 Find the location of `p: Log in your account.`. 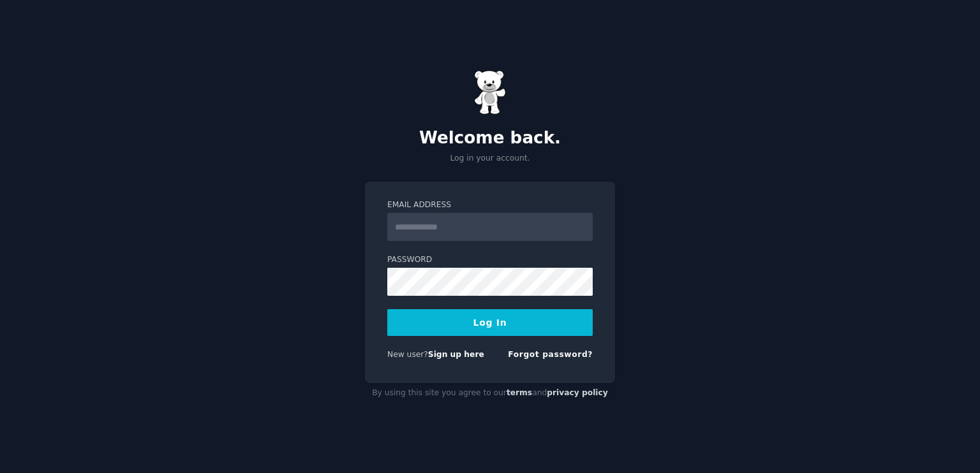

p: Log in your account. is located at coordinates (490, 159).